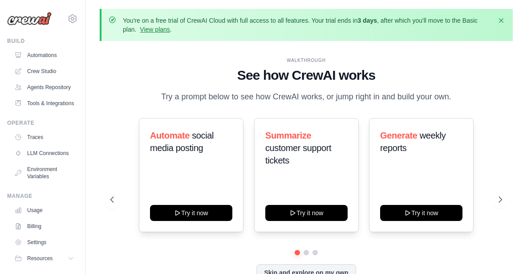  Describe the element at coordinates (44, 55) in the screenshot. I see `a: Automations` at that location.